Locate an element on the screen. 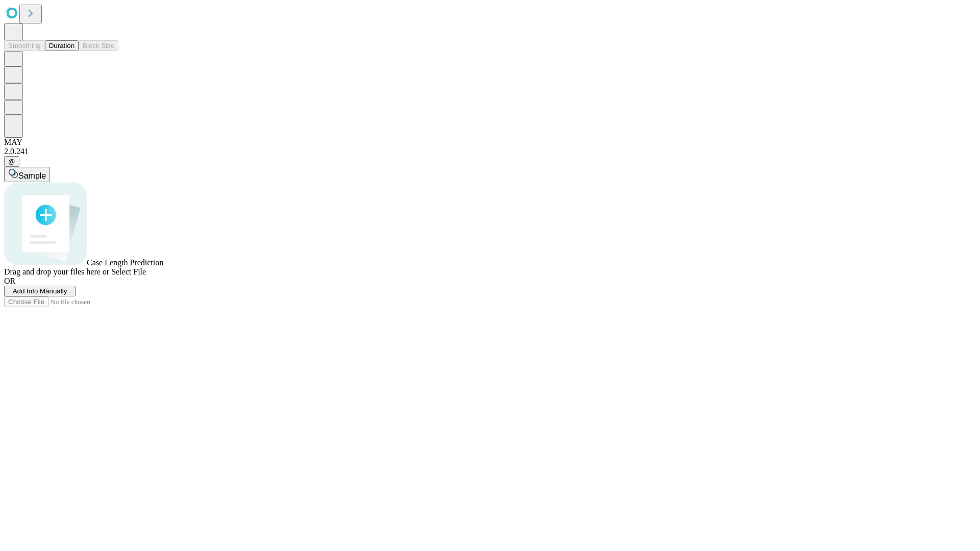 Image resolution: width=980 pixels, height=551 pixels. span: Drag and drop your files here or is located at coordinates (56, 271).